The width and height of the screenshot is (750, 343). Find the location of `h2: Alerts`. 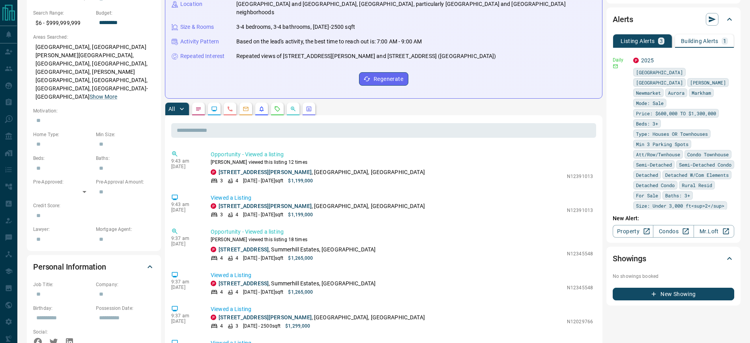

h2: Alerts is located at coordinates (623, 19).